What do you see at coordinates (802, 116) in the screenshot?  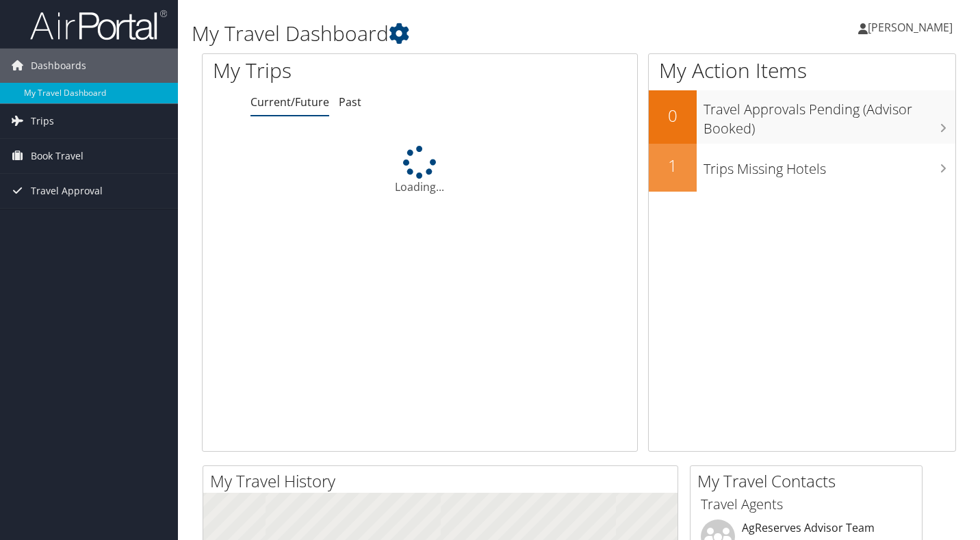 I see `a: 0Travel Approvals Pending (Advisor Booked)` at bounding box center [802, 116].